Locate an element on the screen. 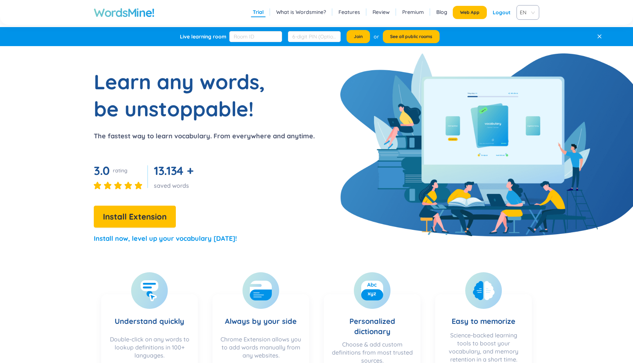  a: What is Wordsmine? is located at coordinates (301, 12).